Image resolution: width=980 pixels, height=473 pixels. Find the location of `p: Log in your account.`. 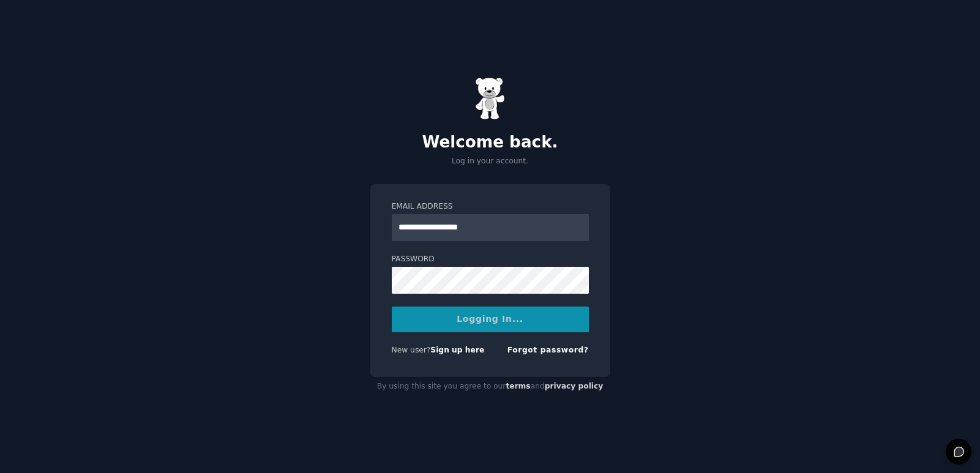

p: Log in your account. is located at coordinates (490, 162).